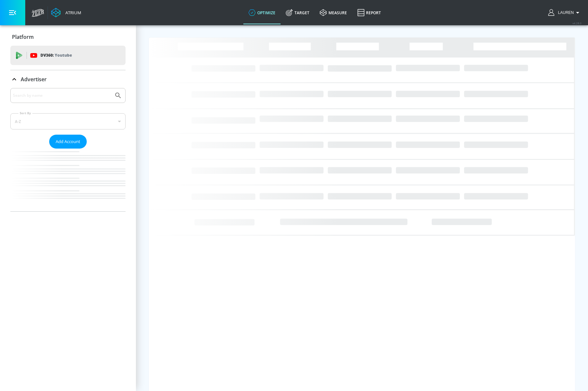 The width and height of the screenshot is (588, 391). I want to click on a: optimize, so click(262, 13).